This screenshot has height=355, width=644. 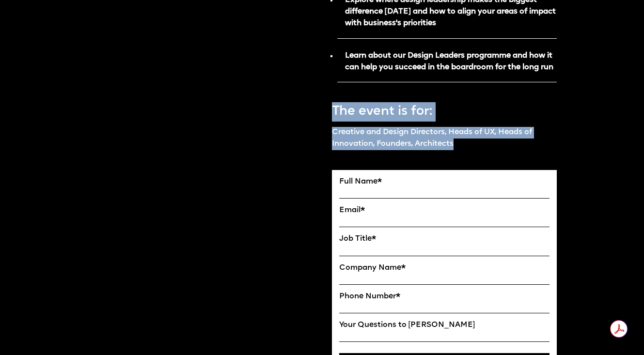 What do you see at coordinates (444, 296) in the screenshot?
I see `label: Phone Number*` at bounding box center [444, 296].